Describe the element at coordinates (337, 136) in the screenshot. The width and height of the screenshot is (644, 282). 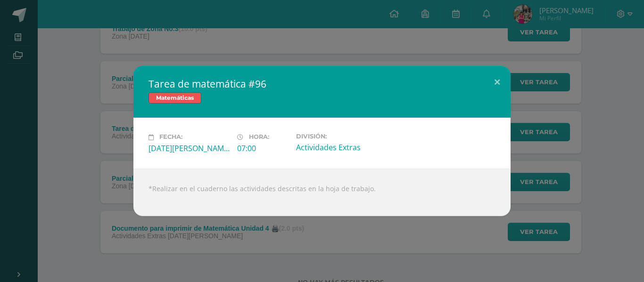
I see `label: División:` at that location.